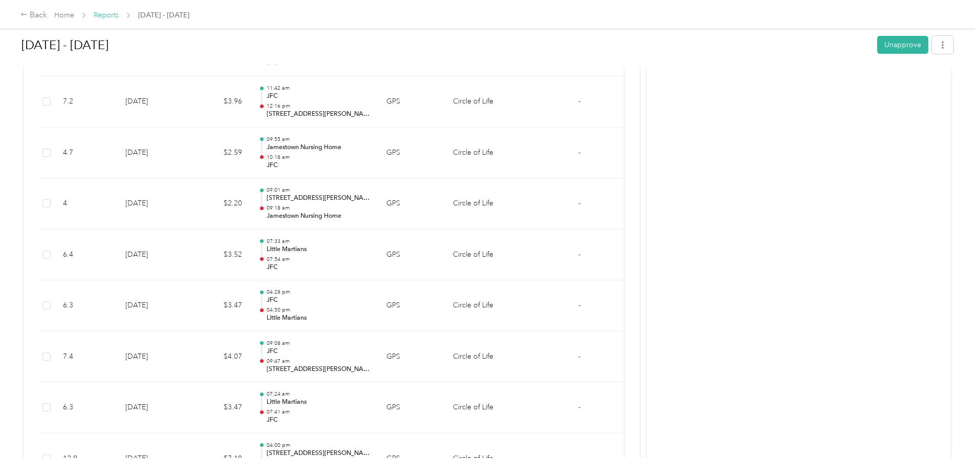 The height and width of the screenshot is (476, 980). Describe the element at coordinates (220, 153) in the screenshot. I see `td: $2.59` at that location.